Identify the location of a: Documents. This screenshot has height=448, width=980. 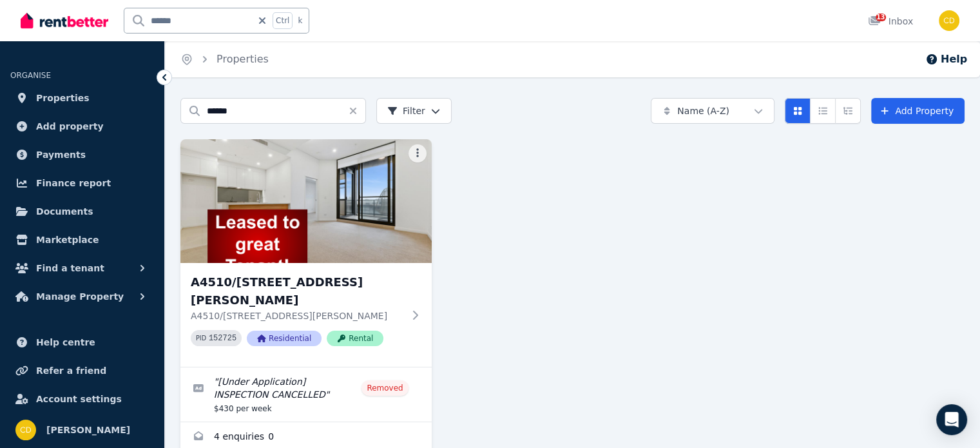
(82, 211).